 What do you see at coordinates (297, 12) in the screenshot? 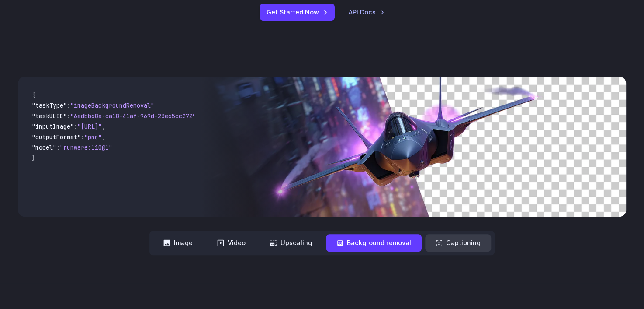
I see `a: Get Started Now` at bounding box center [297, 12].